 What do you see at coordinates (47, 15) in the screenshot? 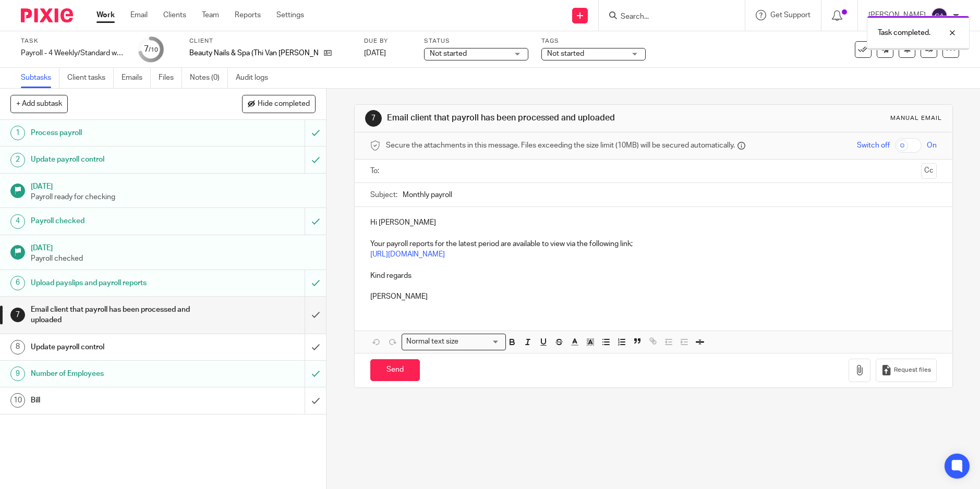
I see `img: Pixie` at bounding box center [47, 15].